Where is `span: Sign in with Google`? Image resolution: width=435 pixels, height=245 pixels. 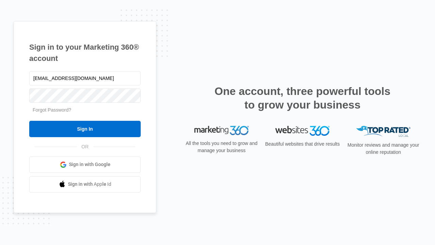 span: Sign in with Google is located at coordinates (90, 164).